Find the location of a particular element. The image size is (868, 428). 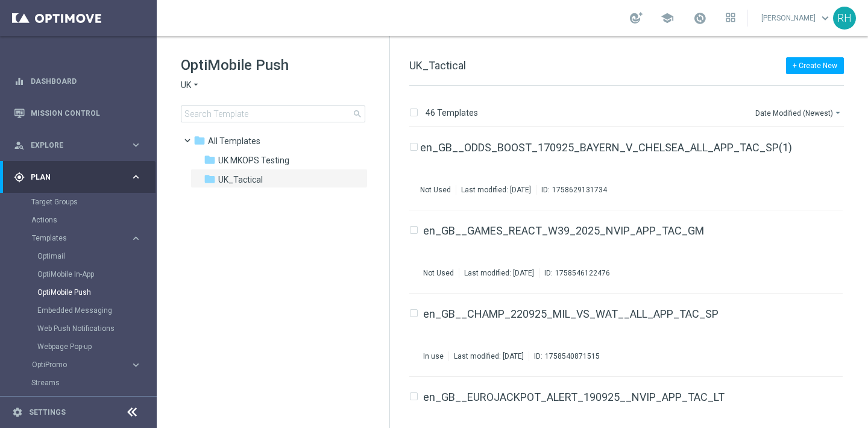

span: UK is located at coordinates (186, 85).